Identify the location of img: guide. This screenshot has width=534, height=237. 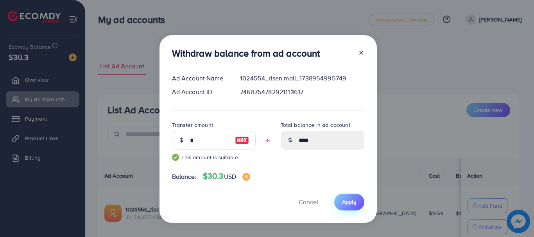
(175, 157).